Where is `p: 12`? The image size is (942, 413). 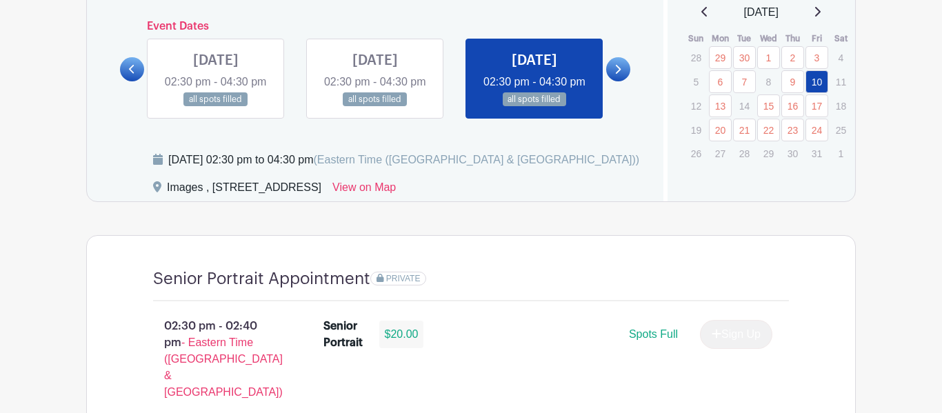
p: 12 is located at coordinates (696, 105).